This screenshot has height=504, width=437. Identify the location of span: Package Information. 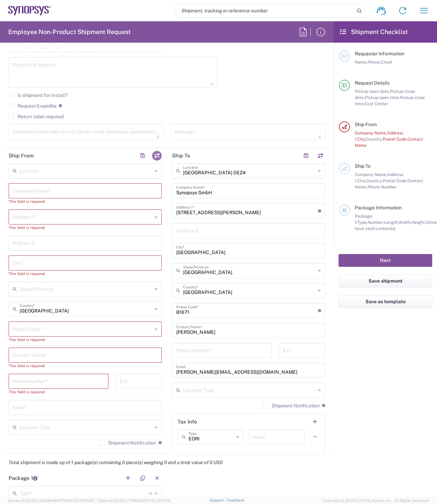
(378, 208).